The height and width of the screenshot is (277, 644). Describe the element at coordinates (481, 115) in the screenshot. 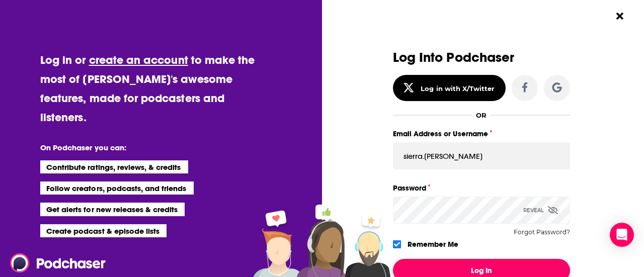

I see `div: OR` at that location.